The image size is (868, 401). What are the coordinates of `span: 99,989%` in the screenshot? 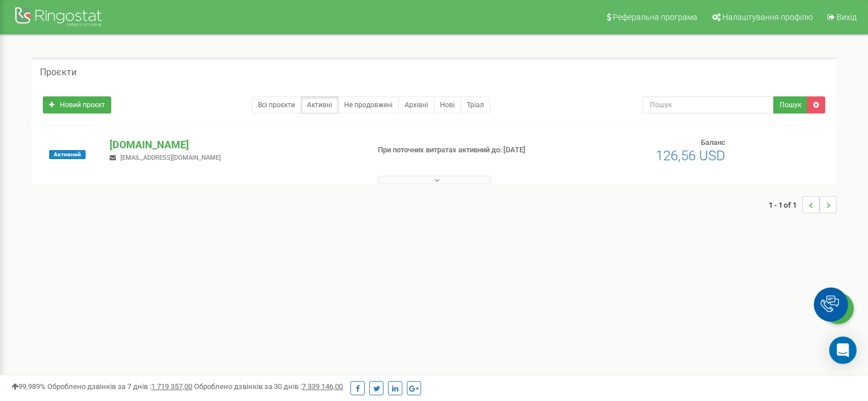 It's located at (29, 387).